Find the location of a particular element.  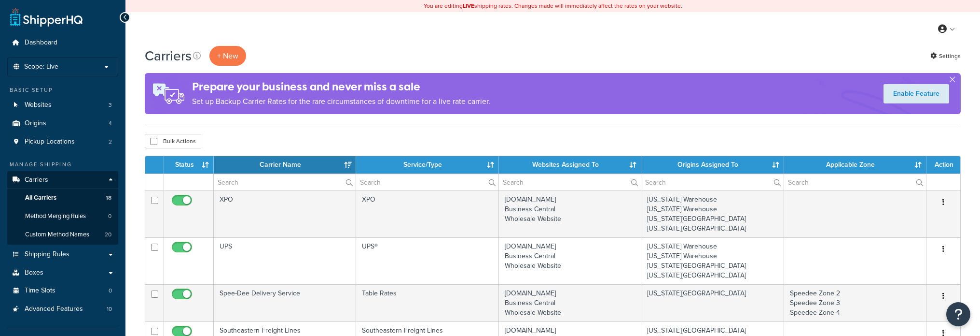

span: All Carriers is located at coordinates (40, 197).